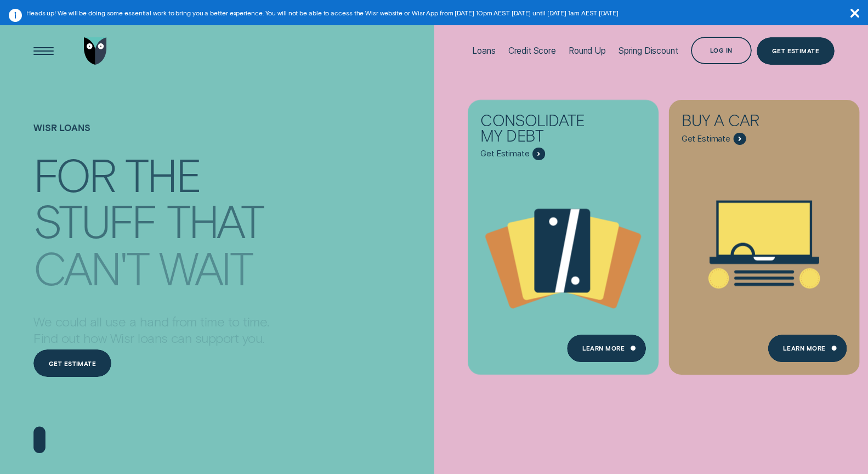 The height and width of the screenshot is (474, 868). Describe the element at coordinates (742, 122) in the screenshot. I see `div: Buy a car` at that location.